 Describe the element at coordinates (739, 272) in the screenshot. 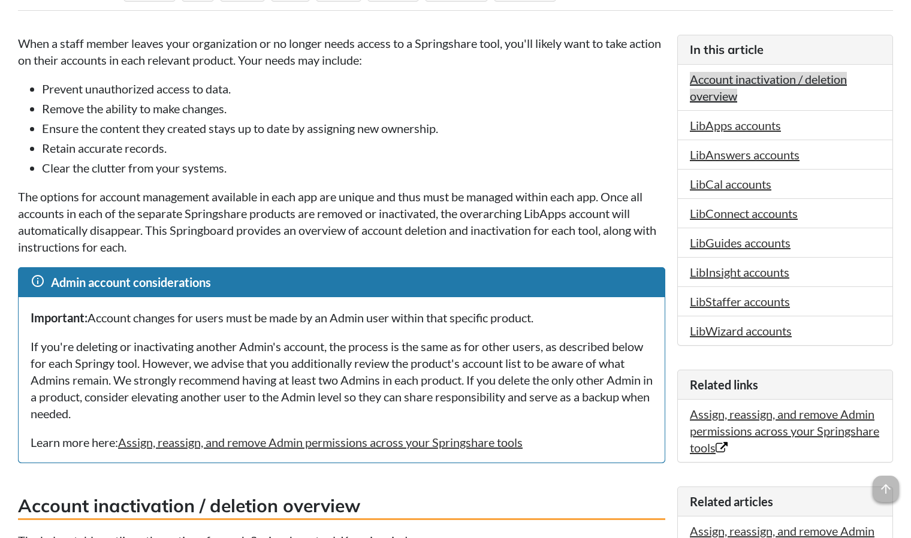

I see `a: LibInsight accounts` at that location.